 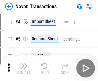 What do you see at coordinates (36, 6) in the screenshot?
I see `div: Navan Transactions` at bounding box center [36, 6].